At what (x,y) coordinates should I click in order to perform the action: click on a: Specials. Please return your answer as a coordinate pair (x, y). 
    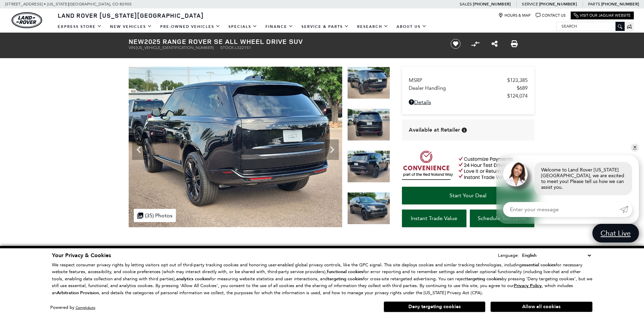
    Looking at the image, I should click on (243, 26).